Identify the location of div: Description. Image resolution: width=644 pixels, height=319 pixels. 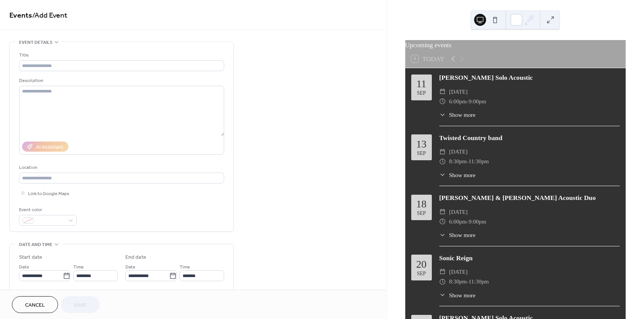
(121, 81).